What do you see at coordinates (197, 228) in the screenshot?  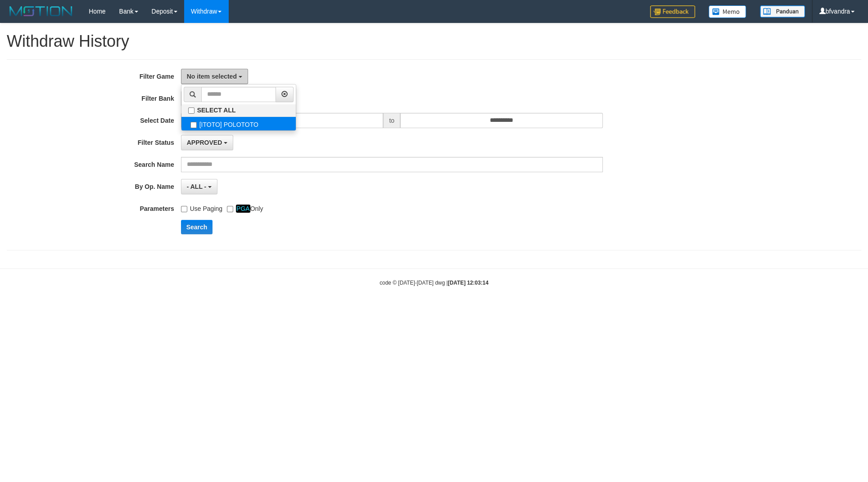 I see `button: Search` at bounding box center [197, 228].